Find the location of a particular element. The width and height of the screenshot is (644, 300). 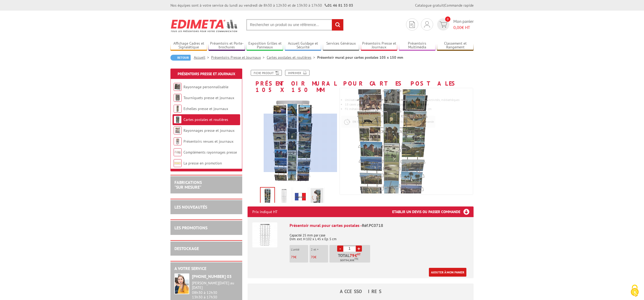

a: Commande rapide is located at coordinates (459, 5).